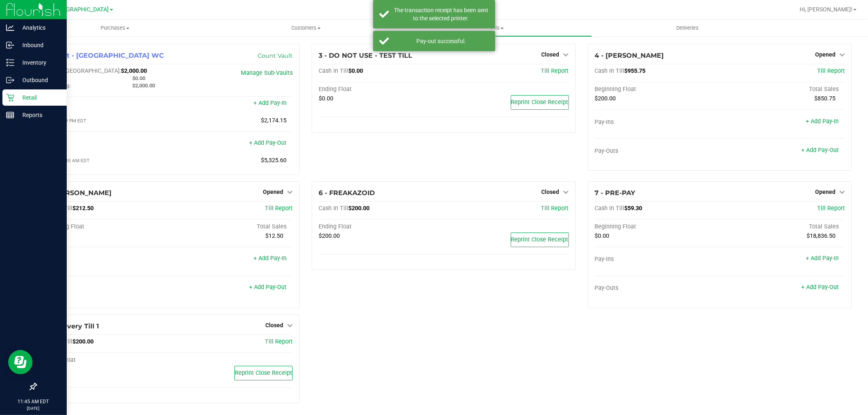 This screenshot has height=415, width=868. Describe the element at coordinates (306, 28) in the screenshot. I see `span: Customers` at that location.